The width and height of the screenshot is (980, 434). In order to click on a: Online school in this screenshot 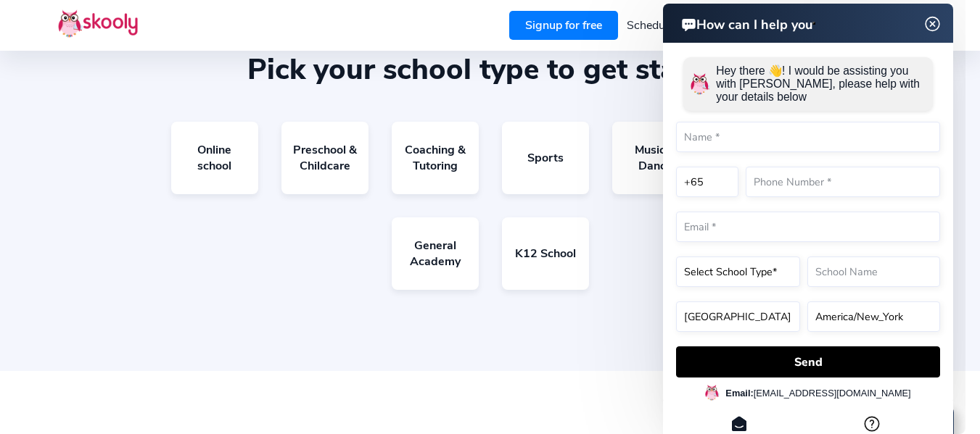, I will do `click(214, 158)`.